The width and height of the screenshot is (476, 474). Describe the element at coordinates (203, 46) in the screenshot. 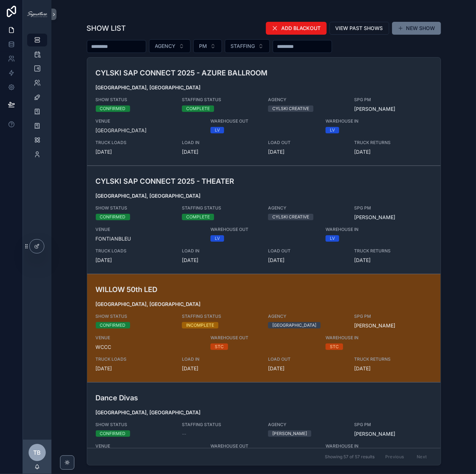

I see `span: PM` at that location.